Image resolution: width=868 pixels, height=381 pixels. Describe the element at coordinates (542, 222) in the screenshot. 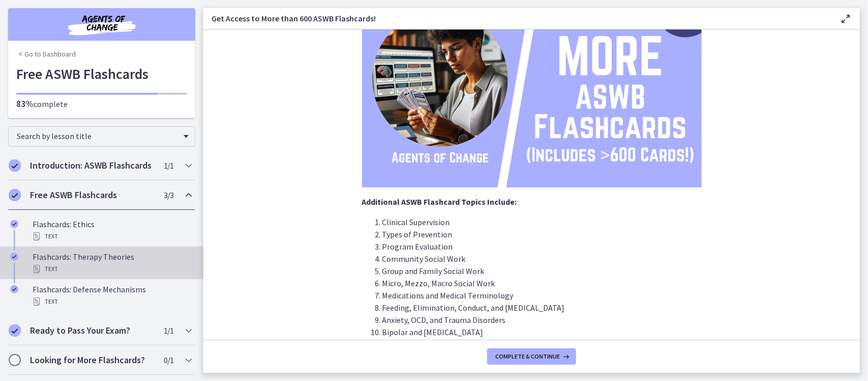

I see `li: Clinical Supervision` at that location.